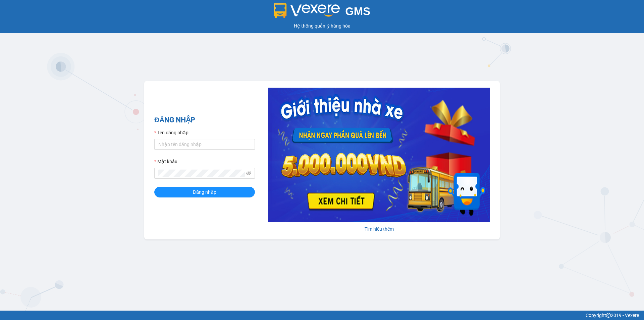 This screenshot has width=644, height=320. What do you see at coordinates (202, 173) in the screenshot?
I see `input: Mật khẩu` at bounding box center [202, 173].